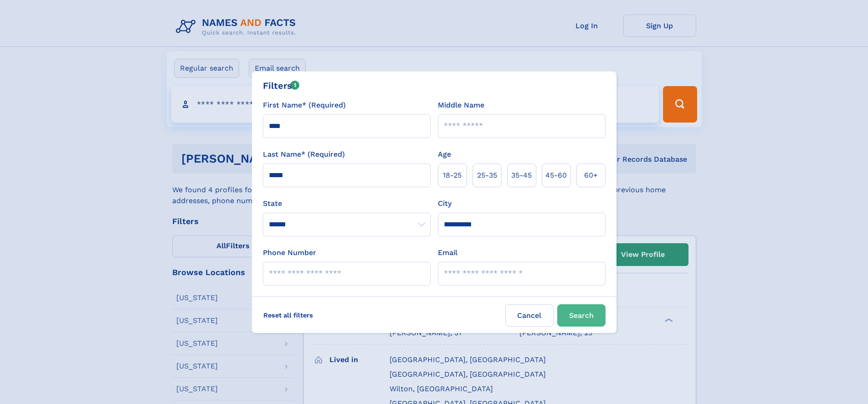  I want to click on label: Middle Name, so click(461, 105).